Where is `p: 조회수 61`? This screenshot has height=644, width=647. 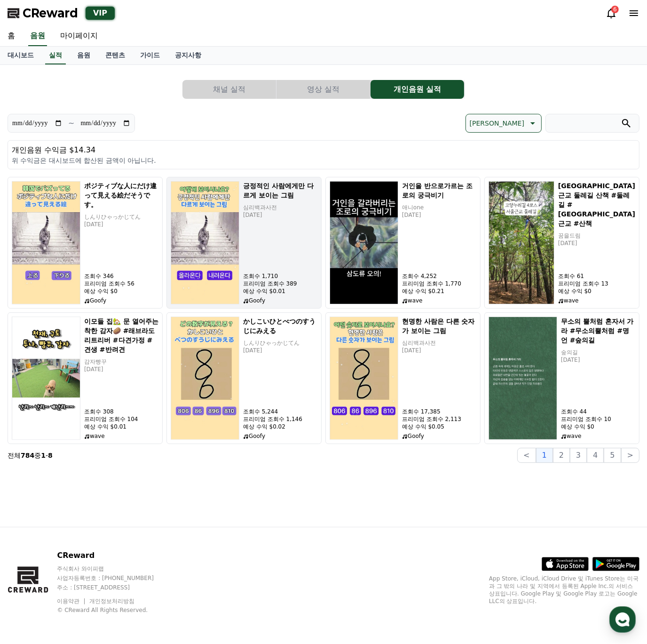
p: 조회수 61 is located at coordinates (597, 276).